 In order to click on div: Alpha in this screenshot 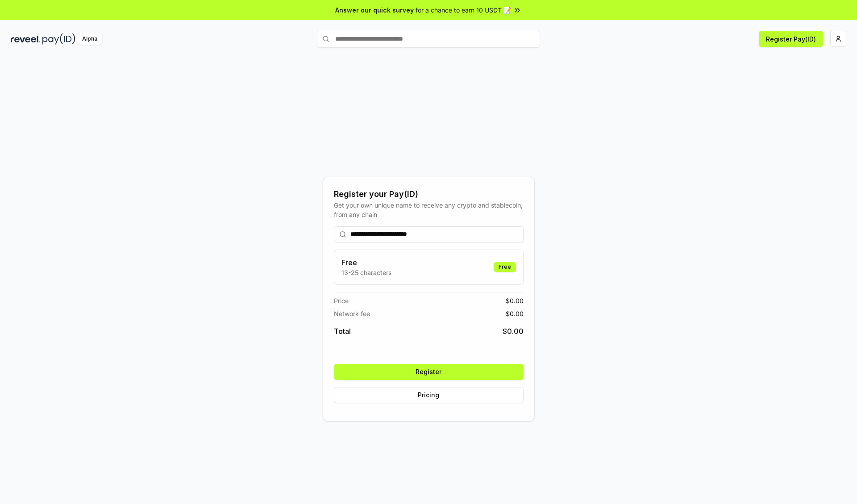, I will do `click(90, 39)`.